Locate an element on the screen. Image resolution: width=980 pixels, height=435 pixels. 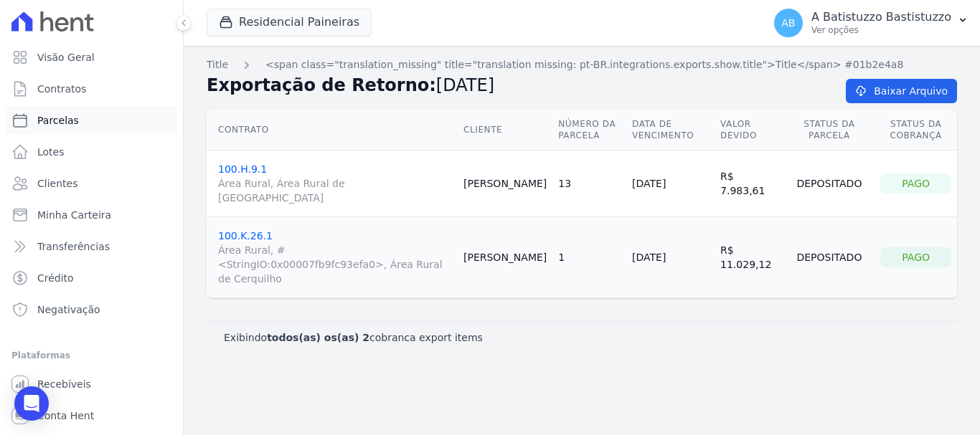
span: AB is located at coordinates (788, 23).